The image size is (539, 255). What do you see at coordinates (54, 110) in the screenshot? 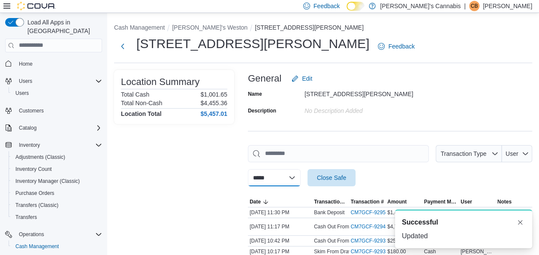
I see `button: Customers` at bounding box center [54, 110].